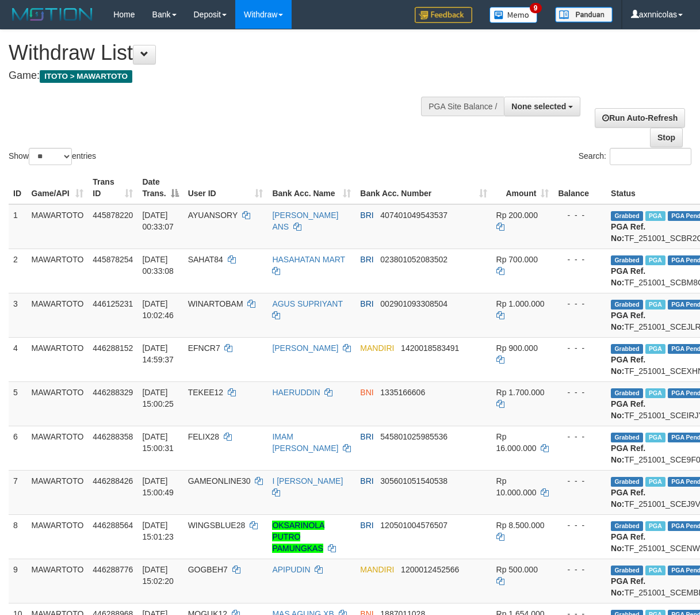 Image resolution: width=700 pixels, height=615 pixels. I want to click on th: ID, so click(18, 187).